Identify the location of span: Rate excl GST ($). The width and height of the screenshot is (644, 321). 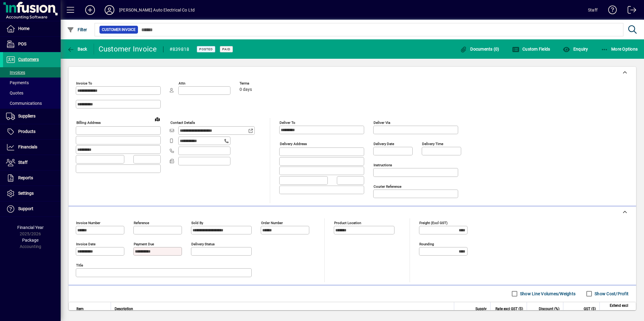
(509, 309).